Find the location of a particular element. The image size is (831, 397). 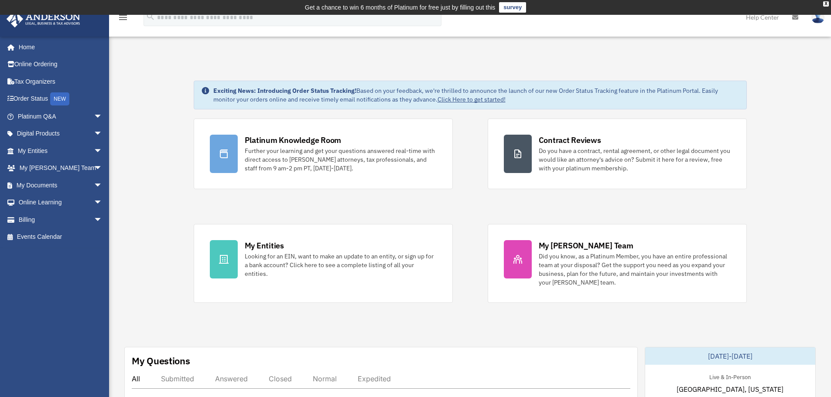

a: Online Ordering is located at coordinates (61, 65).